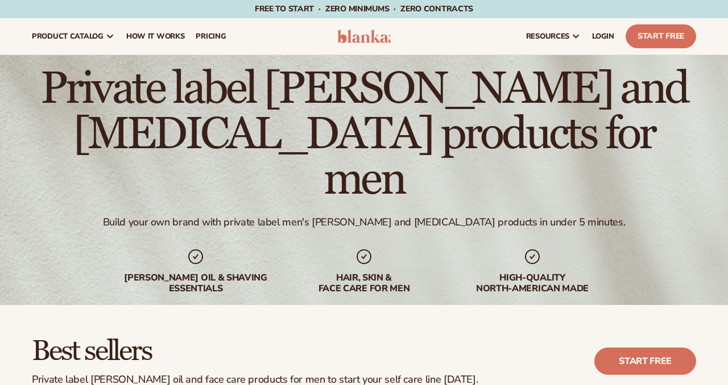 This screenshot has width=728, height=385. I want to click on a: logo, so click(364, 36).